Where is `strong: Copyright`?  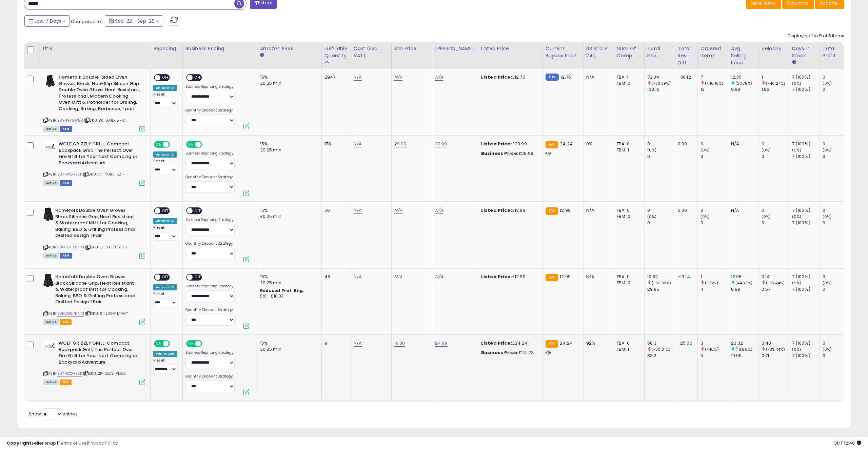 strong: Copyright is located at coordinates (19, 443).